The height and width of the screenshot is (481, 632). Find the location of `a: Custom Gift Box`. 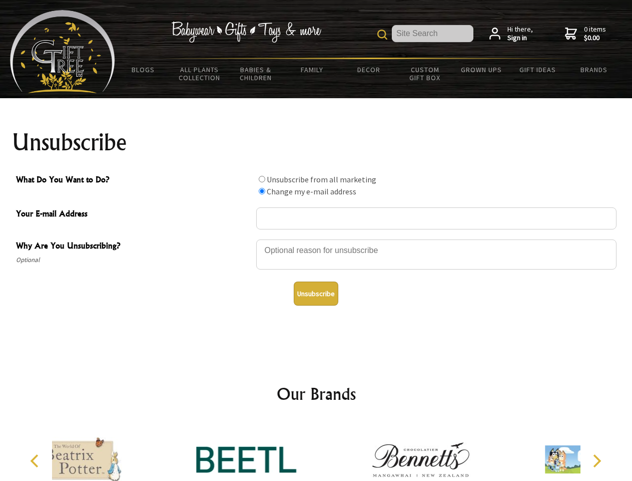

a: Custom Gift Box is located at coordinates (425, 74).